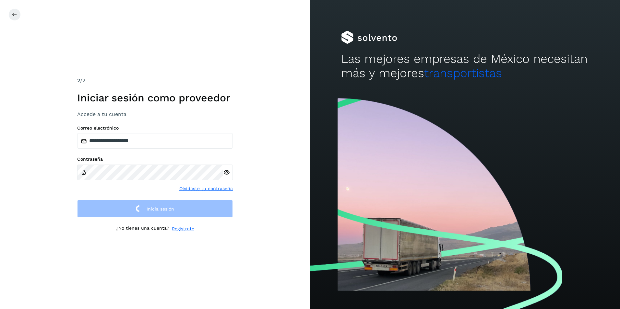 Image resolution: width=620 pixels, height=309 pixels. I want to click on a: Regístrate, so click(183, 229).